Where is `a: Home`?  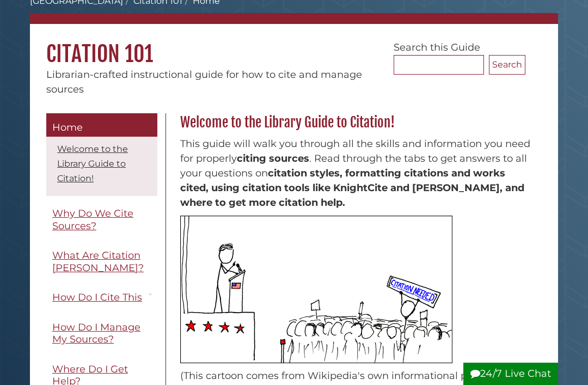 a: Home is located at coordinates (102, 125).